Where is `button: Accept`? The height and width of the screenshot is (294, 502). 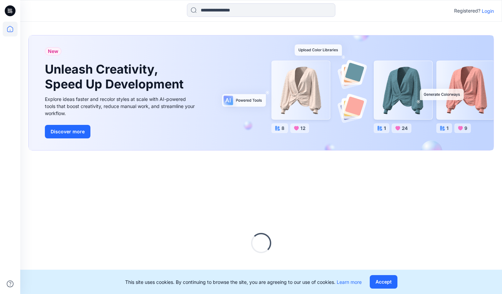 button: Accept is located at coordinates (384, 282).